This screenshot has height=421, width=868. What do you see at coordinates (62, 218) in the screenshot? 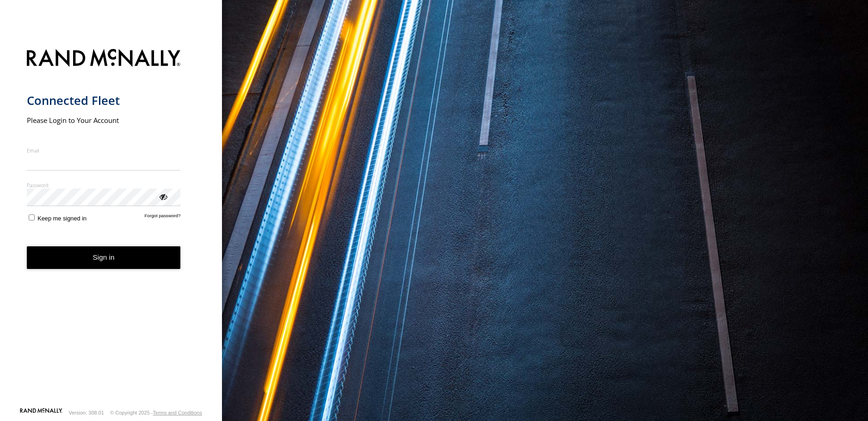
I see `span: Keep me signed in` at bounding box center [62, 218].